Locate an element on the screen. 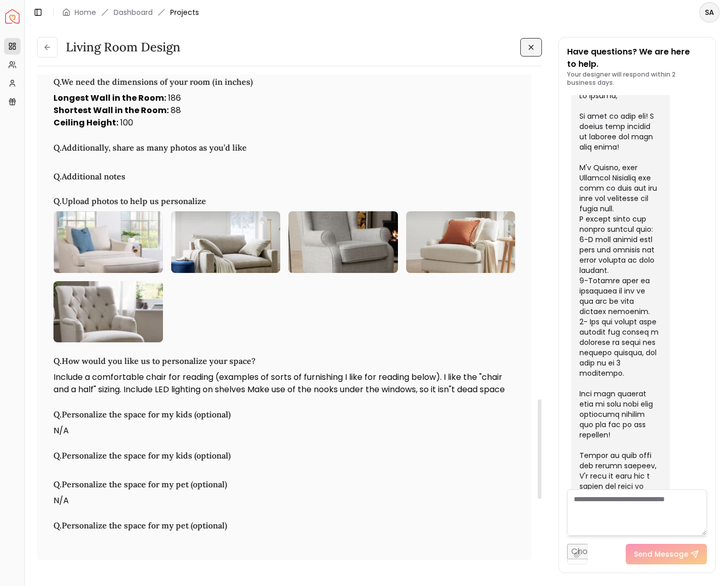 The image size is (728, 586). p: 88 is located at coordinates (285, 111).